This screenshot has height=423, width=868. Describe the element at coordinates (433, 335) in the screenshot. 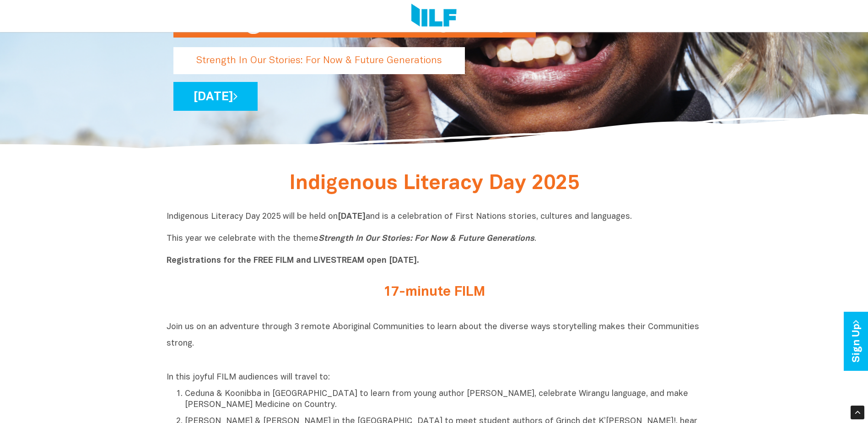

I see `span: Join us on an adventure through 3 remote Aboriginal Communities to learn about the diverse ways s...` at that location.